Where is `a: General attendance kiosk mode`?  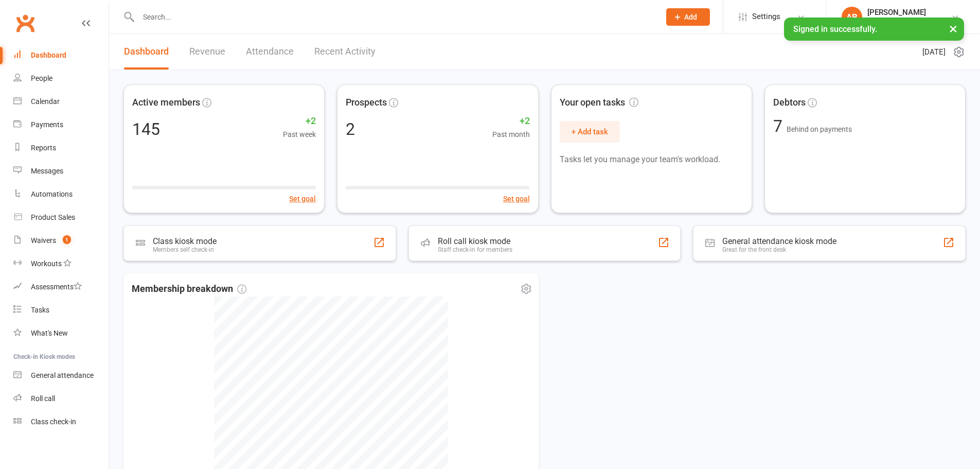 a: General attendance kiosk mode is located at coordinates (60, 376).